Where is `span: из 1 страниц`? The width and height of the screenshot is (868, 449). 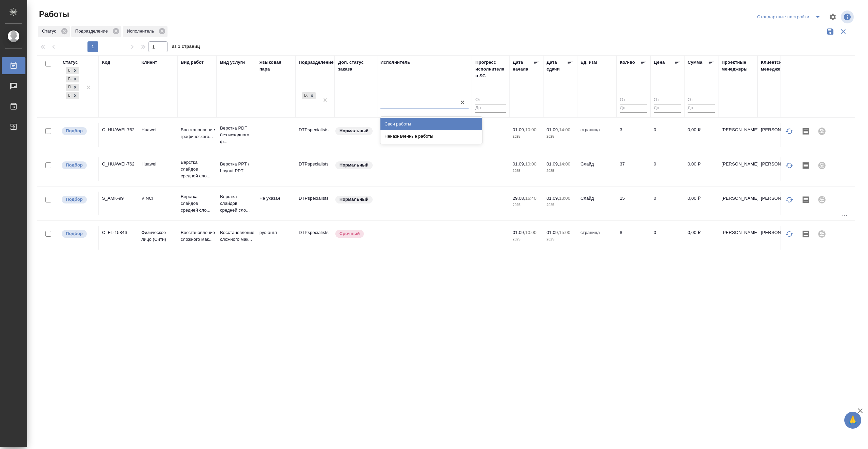
span: из 1 страниц is located at coordinates (185, 47).